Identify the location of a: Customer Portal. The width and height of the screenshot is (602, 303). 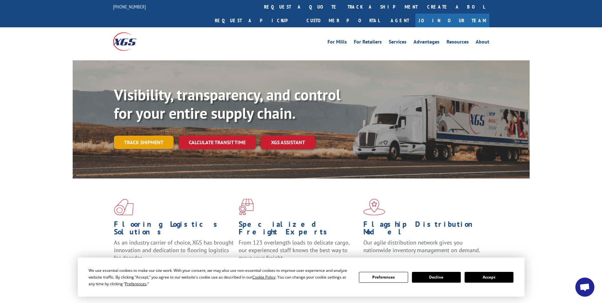
(343, 20).